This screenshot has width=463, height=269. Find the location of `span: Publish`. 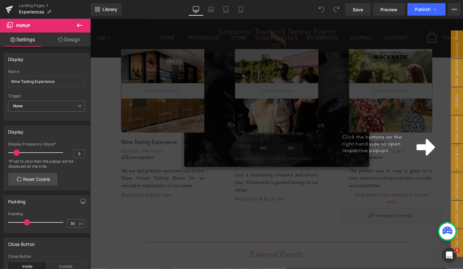

span: Publish is located at coordinates (423, 9).